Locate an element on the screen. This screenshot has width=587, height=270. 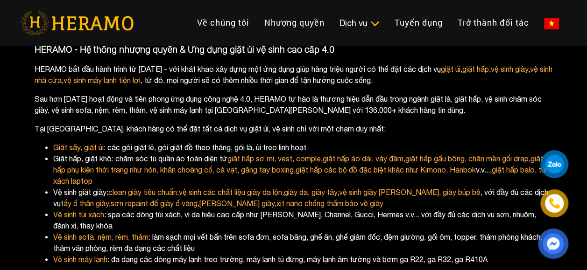
a: xịt nano chống thấm bảo vệ giày is located at coordinates (330, 204).